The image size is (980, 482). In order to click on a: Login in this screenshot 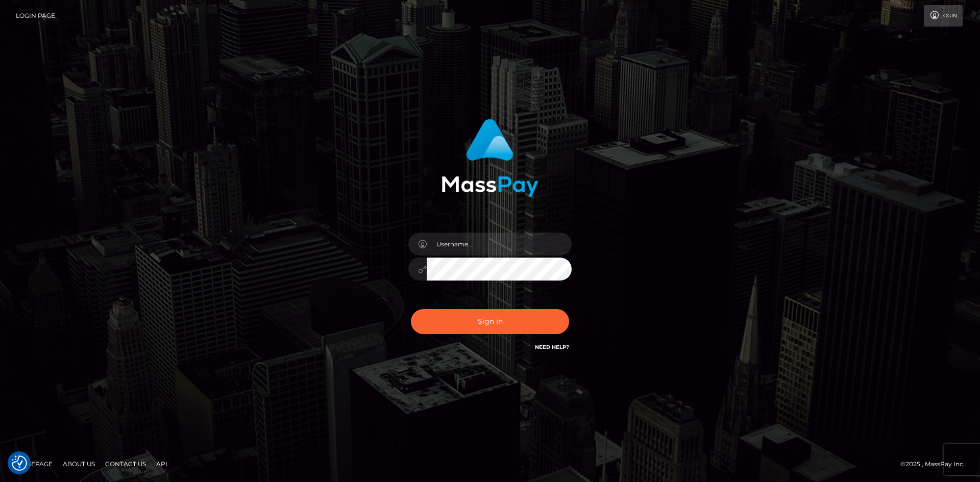, I will do `click(943, 16)`.